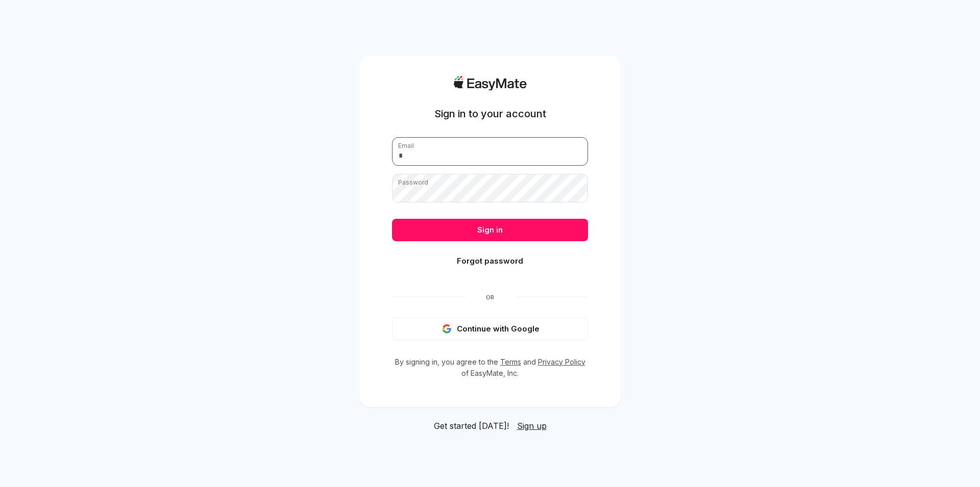 The image size is (980, 487). I want to click on a: Terms, so click(511, 361).